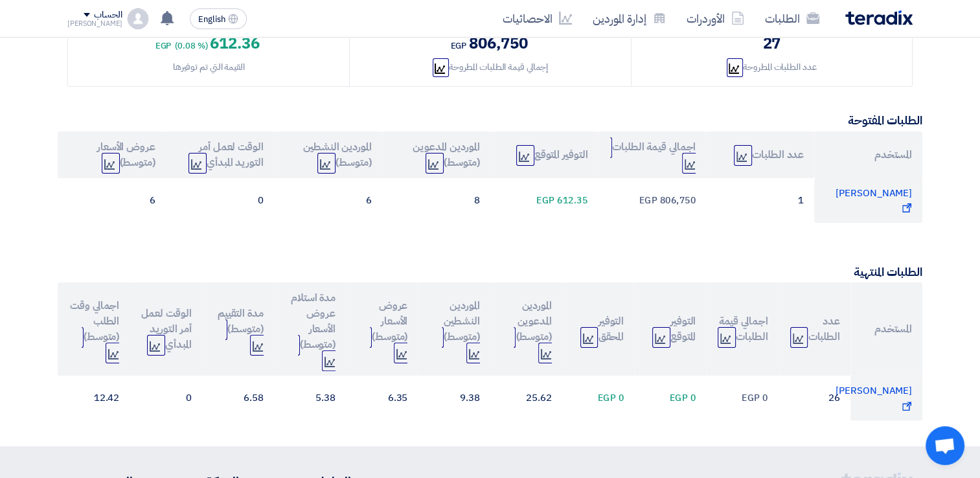 The width and height of the screenshot is (980, 478). I want to click on div: الحساب, so click(108, 15).